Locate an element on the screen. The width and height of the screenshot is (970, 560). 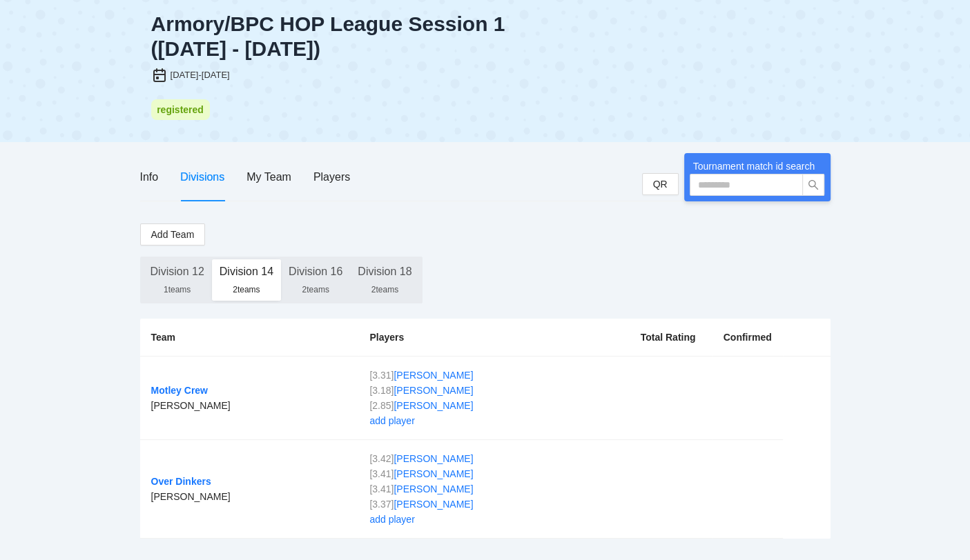
span: QR is located at coordinates (659, 185).